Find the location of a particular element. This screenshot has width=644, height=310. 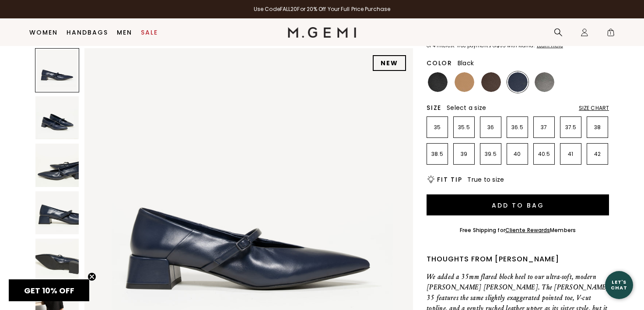

img: Gunmetal is located at coordinates (544, 82).